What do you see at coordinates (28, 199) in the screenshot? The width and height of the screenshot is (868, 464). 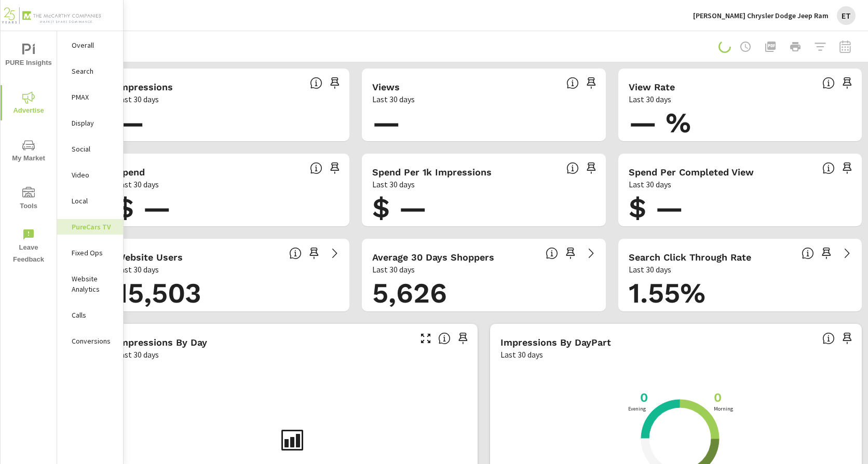 I see `span: Tools` at bounding box center [28, 199].